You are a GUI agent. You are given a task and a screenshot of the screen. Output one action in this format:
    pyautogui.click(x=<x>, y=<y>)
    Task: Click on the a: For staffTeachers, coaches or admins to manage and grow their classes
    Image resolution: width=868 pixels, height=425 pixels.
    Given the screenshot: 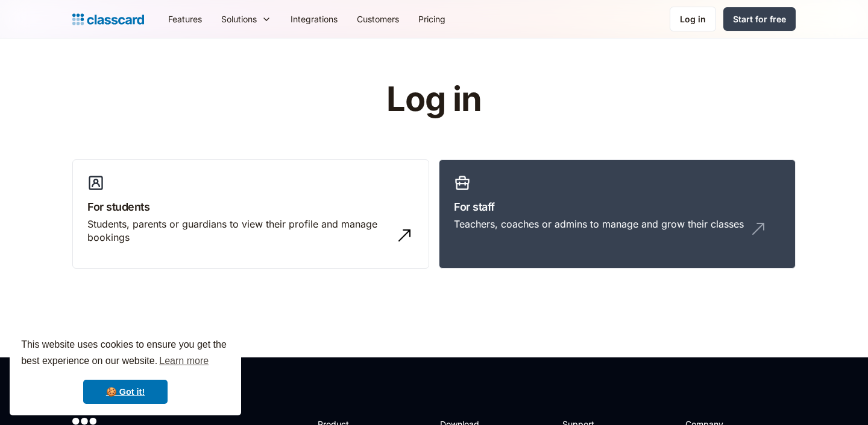 What is the action you would take?
    pyautogui.click(x=617, y=214)
    